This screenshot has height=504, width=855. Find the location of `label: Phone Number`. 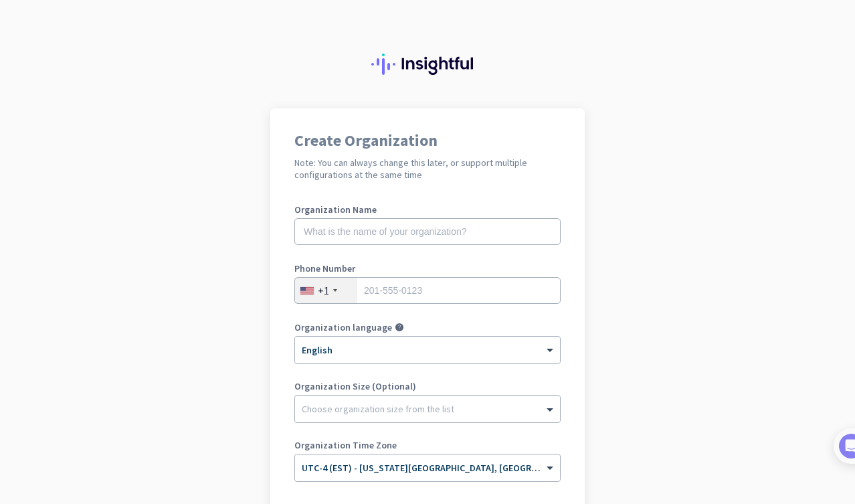

label: Phone Number is located at coordinates (428, 268).